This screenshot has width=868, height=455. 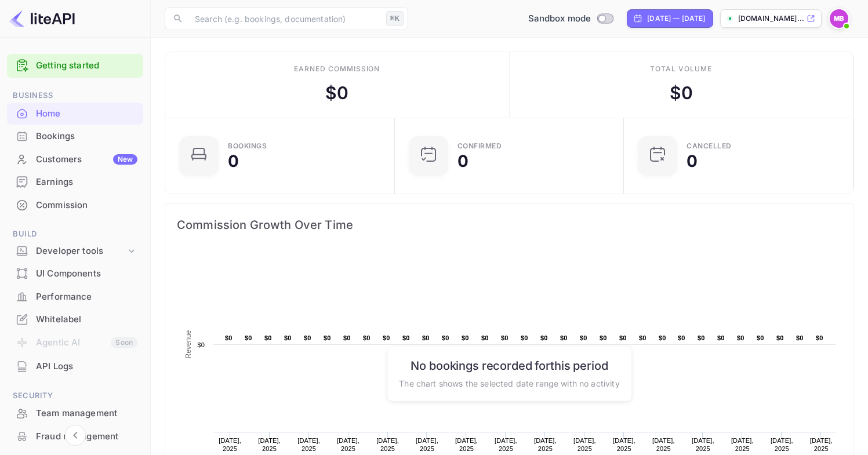 I want to click on text: Revenue, so click(x=188, y=343).